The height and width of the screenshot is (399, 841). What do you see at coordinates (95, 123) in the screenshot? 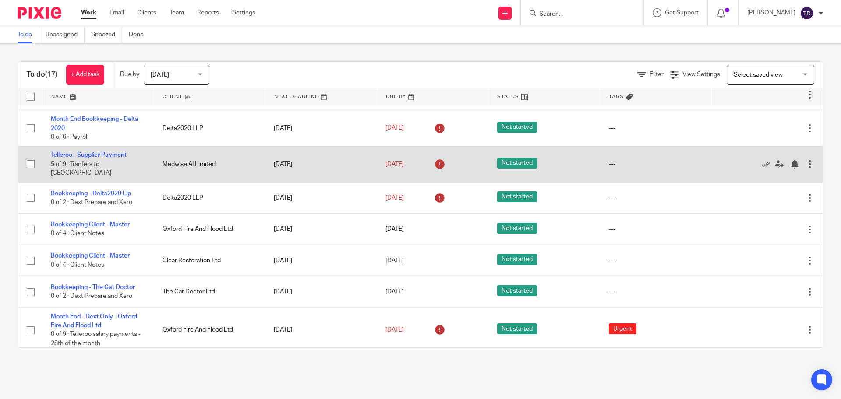
I see `a: Month End Bookkeeping - Delta 2020` at bounding box center [95, 123].